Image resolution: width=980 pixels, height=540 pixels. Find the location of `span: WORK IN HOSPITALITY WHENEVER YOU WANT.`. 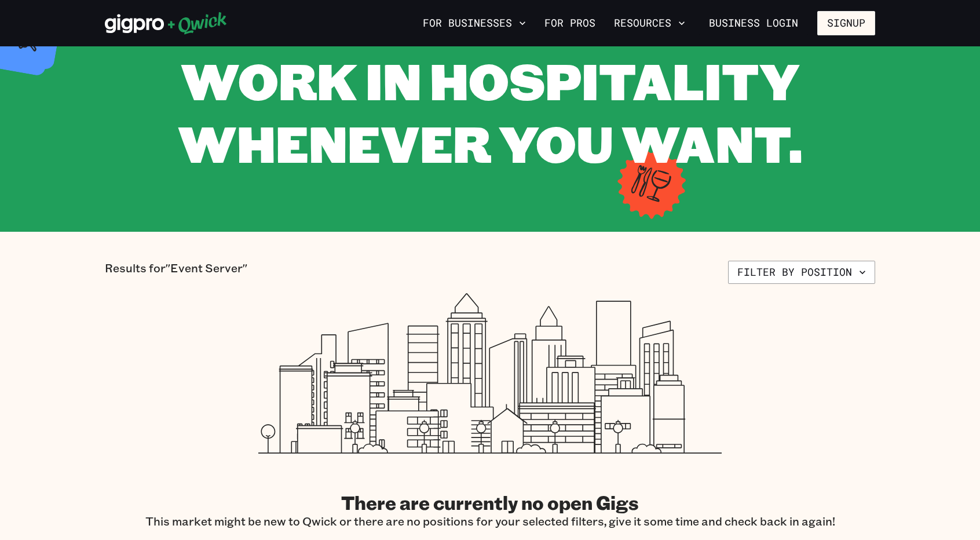

span: WORK IN HOSPITALITY WHENEVER YOU WANT. is located at coordinates (490, 111).